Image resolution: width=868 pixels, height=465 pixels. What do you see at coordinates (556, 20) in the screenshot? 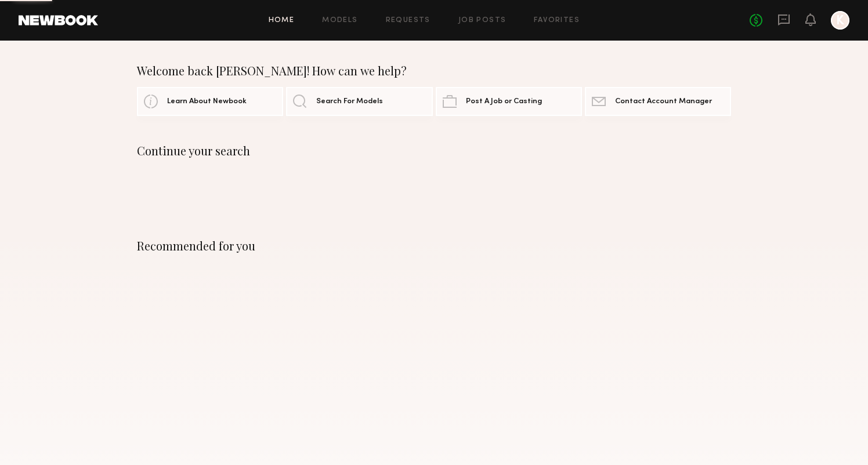
I see `a: Favorites` at bounding box center [556, 20].